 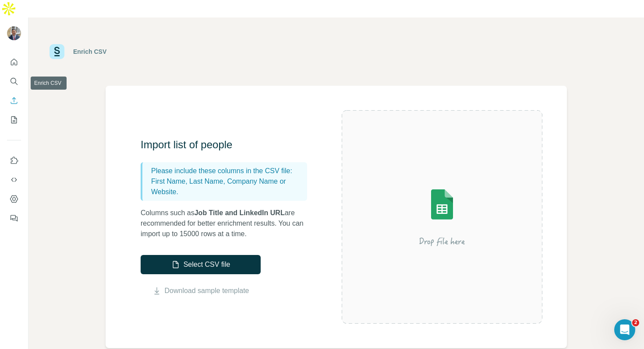 What do you see at coordinates (14, 218) in the screenshot?
I see `button: Feedback` at bounding box center [14, 218].